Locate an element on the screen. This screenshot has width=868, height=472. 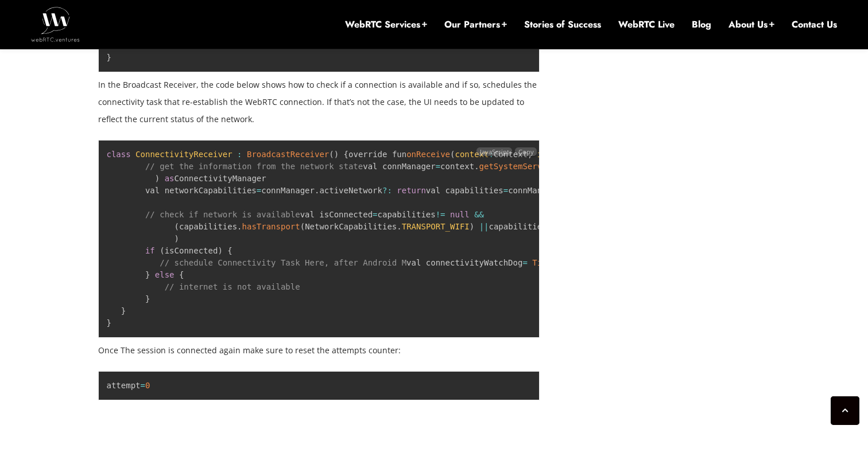
span: class is located at coordinates (119, 155).